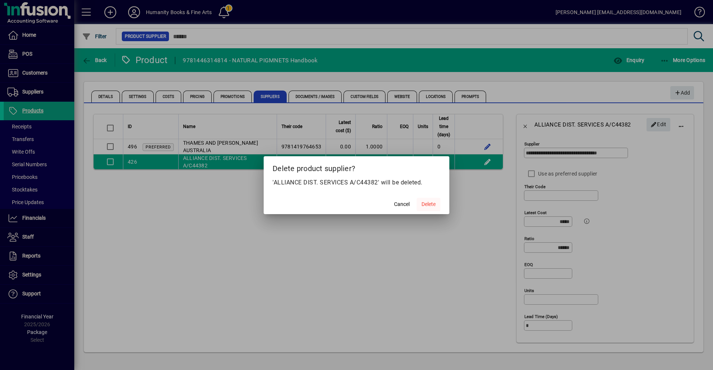 This screenshot has height=370, width=713. I want to click on h2: Delete product supplier?, so click(356, 167).